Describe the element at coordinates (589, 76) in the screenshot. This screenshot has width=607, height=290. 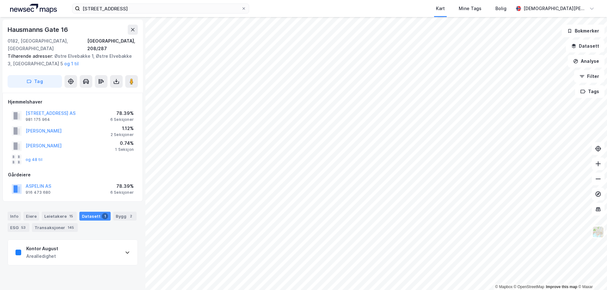
I see `button: Filter` at that location.